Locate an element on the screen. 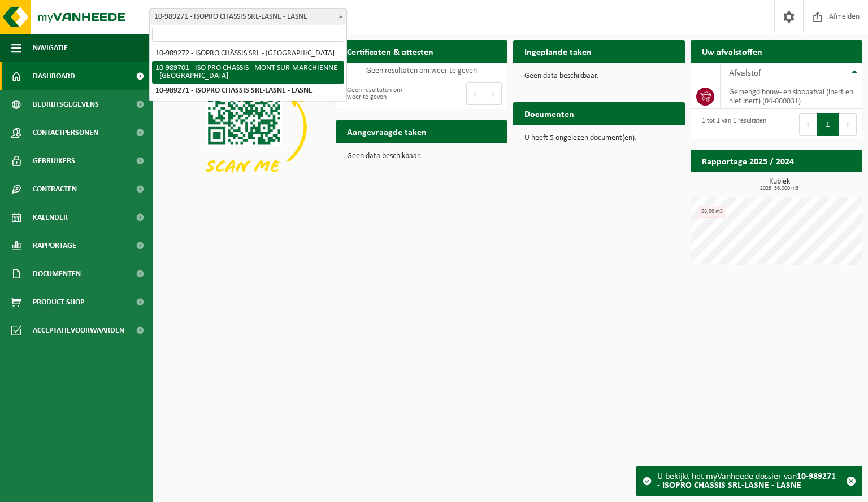 The height and width of the screenshot is (502, 868). div: U bekijkt het myVanheede dossier van is located at coordinates (748, 481).